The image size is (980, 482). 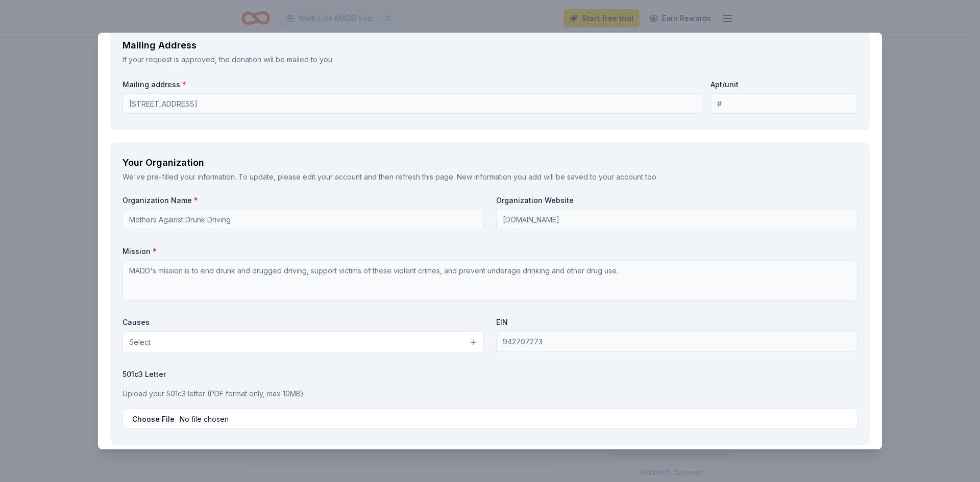 I want to click on p: Upload your 501c3 letter (PDF format only, max 10MB), so click(x=490, y=394).